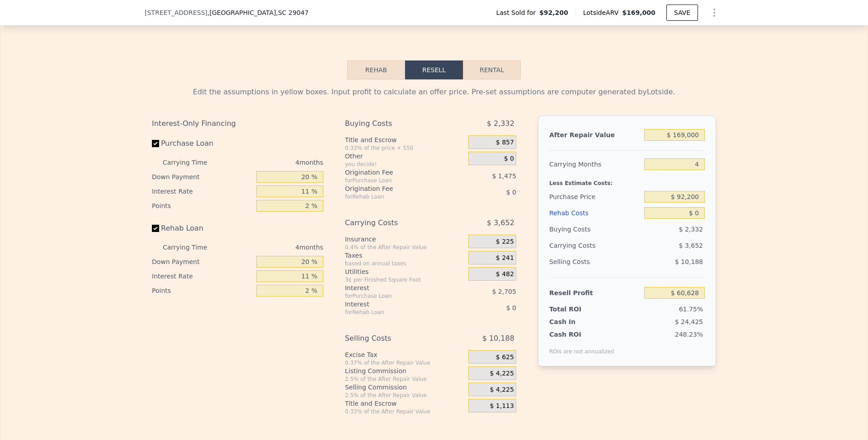 This screenshot has height=440, width=868. What do you see at coordinates (505, 259) in the screenshot?
I see `span: $ 241` at bounding box center [505, 259].